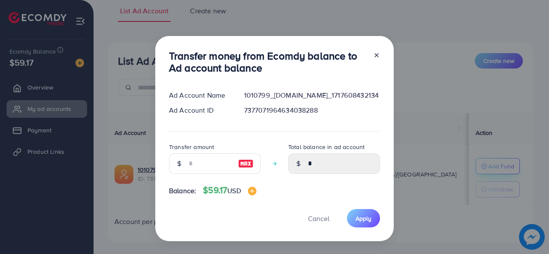  What do you see at coordinates (234, 191) in the screenshot?
I see `span: USD` at bounding box center [234, 191].